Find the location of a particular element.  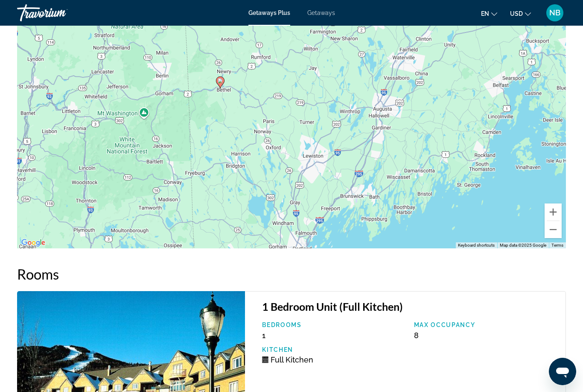

button: Zoom out is located at coordinates (553, 230).